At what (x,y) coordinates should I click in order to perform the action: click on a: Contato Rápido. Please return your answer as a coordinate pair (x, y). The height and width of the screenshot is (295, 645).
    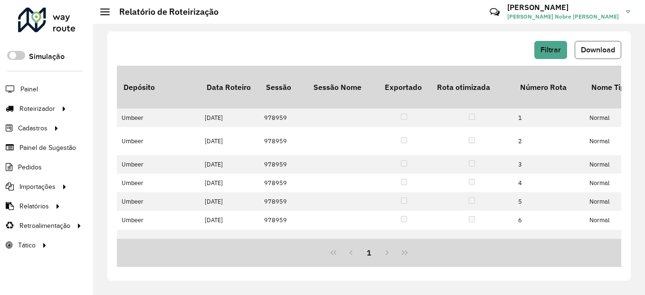
    Looking at the image, I should click on (495, 12).